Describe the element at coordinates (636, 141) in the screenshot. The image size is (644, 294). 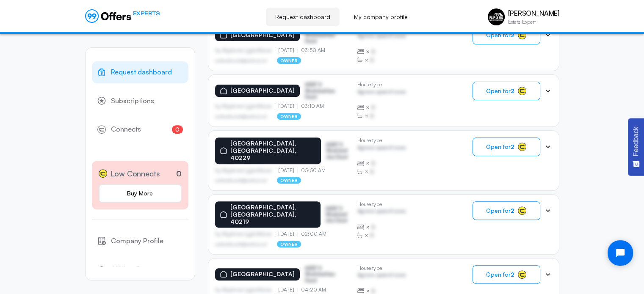
I see `span: Feedback` at that location.